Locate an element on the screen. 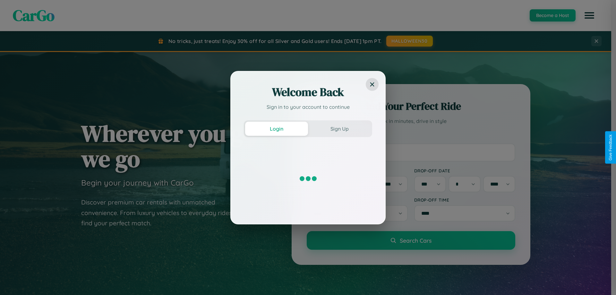  h2: Welcome Back is located at coordinates (308, 92).